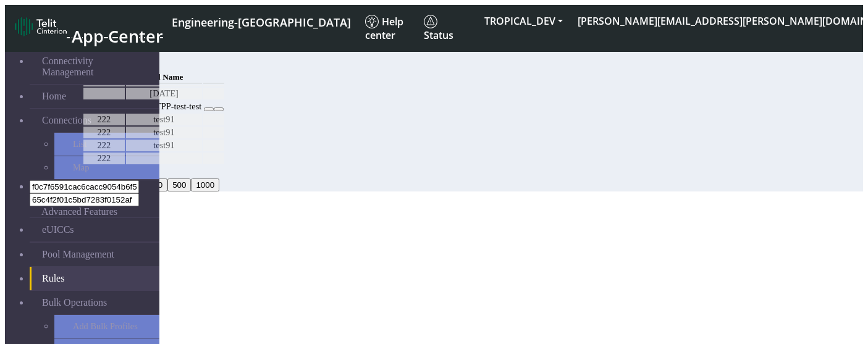 Image resolution: width=868 pixels, height=344 pixels. I want to click on span: Pool Name, so click(164, 76).